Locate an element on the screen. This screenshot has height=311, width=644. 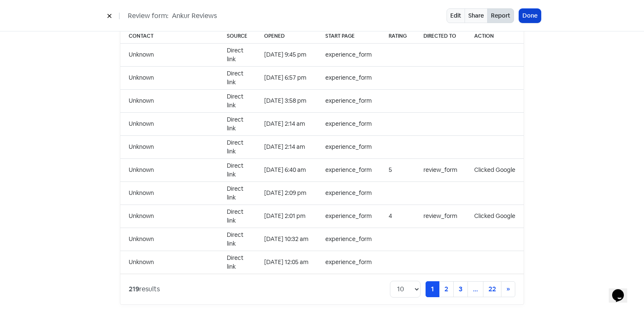
div: results is located at coordinates (144, 289).